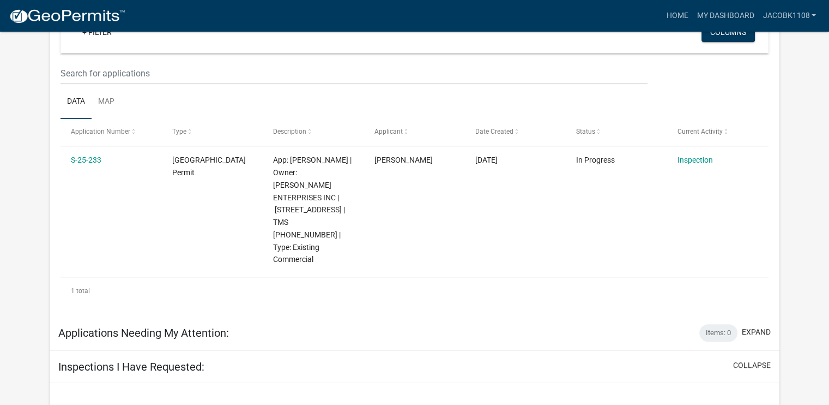  What do you see at coordinates (677, 16) in the screenshot?
I see `a: Home` at bounding box center [677, 16].